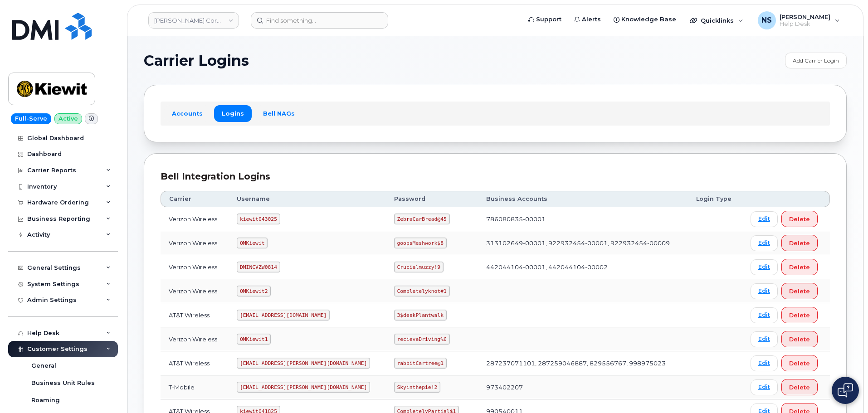 Image resolution: width=868 pixels, height=413 pixels. What do you see at coordinates (307, 199) in the screenshot?
I see `th: Username` at bounding box center [307, 199].